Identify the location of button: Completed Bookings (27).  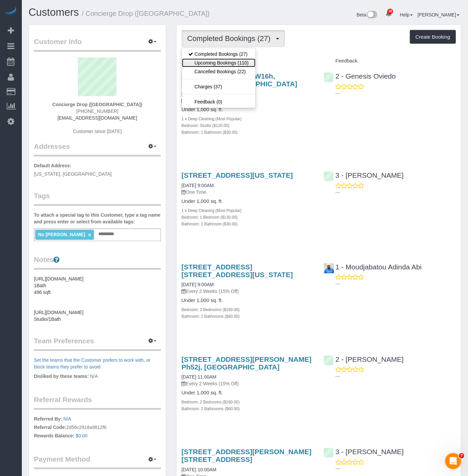
(234, 38).